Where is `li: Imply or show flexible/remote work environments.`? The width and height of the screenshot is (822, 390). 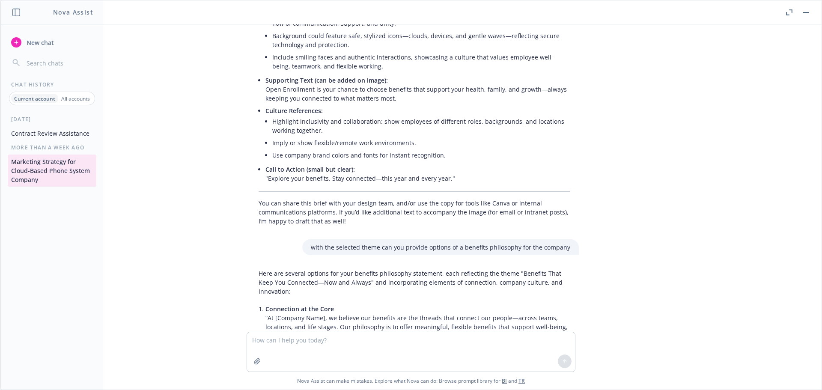
li: Imply or show flexible/remote work environments. is located at coordinates (421, 143).